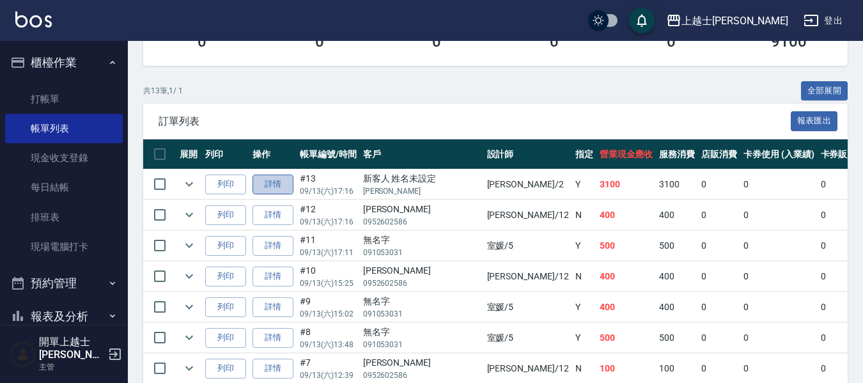 This screenshot has height=383, width=863. Describe the element at coordinates (328, 338) in the screenshot. I see `td: #8` at that location.